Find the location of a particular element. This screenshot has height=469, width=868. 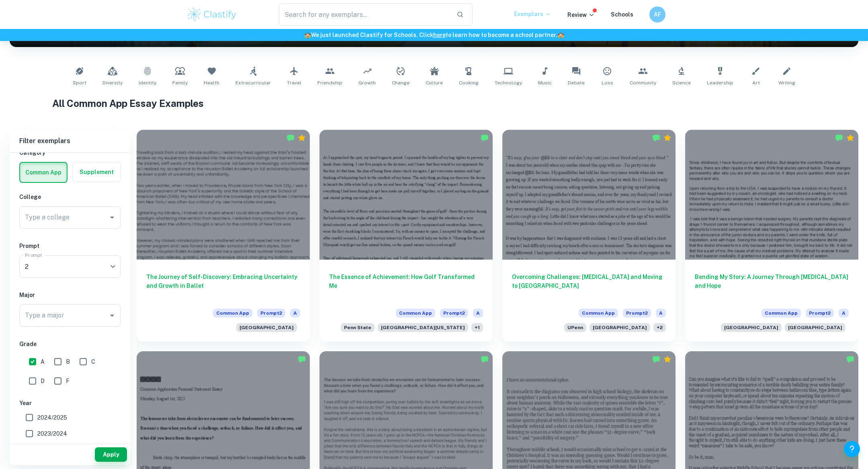

button: Apply is located at coordinates (111, 454).